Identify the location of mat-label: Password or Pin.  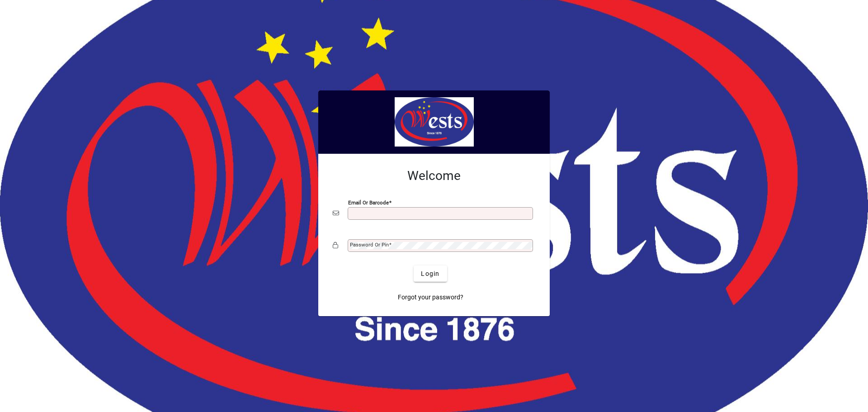
(369, 245).